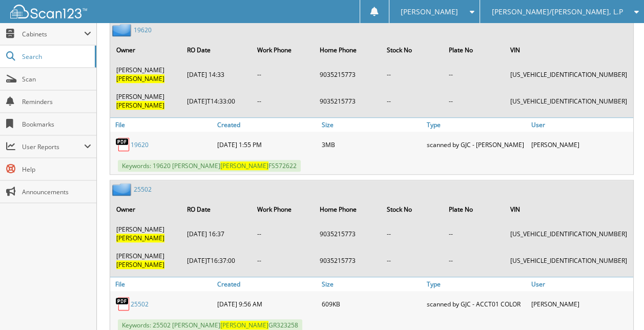 This screenshot has height=330, width=644. I want to click on span: Reminders, so click(56, 102).